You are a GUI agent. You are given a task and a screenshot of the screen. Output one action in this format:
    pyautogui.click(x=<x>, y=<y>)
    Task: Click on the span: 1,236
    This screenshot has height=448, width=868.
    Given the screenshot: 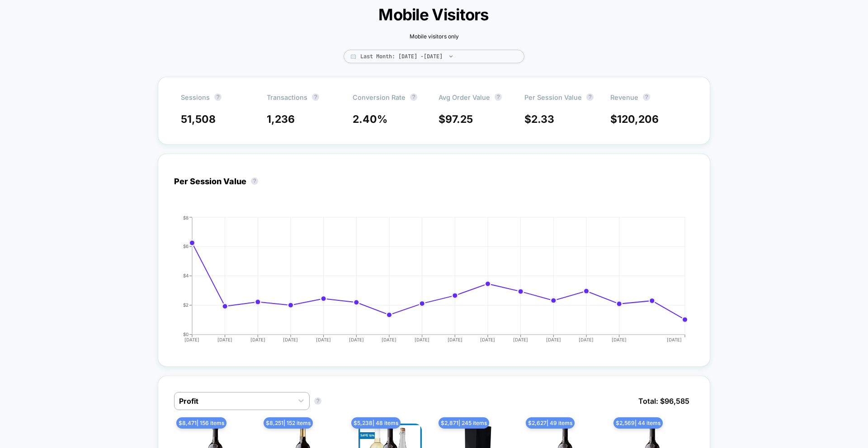 What is the action you would take?
    pyautogui.click(x=281, y=119)
    